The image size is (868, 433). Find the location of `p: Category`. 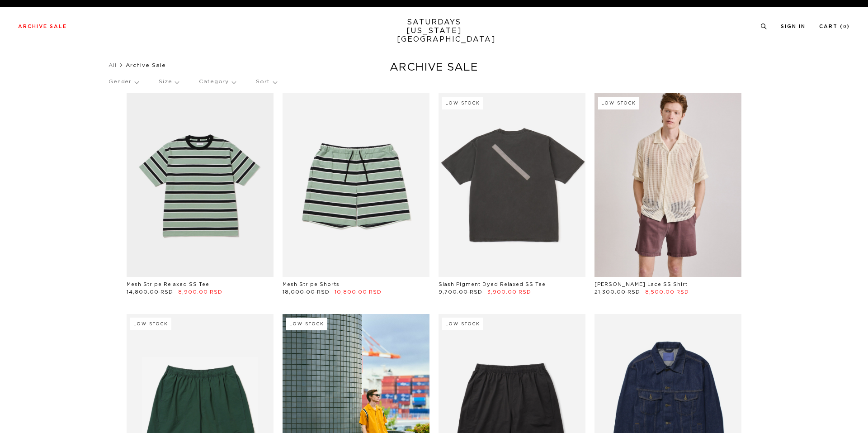

p: Category is located at coordinates (217, 82).